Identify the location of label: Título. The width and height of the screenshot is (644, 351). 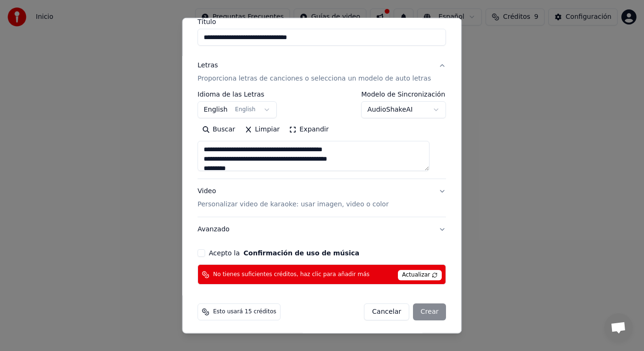
(321, 21).